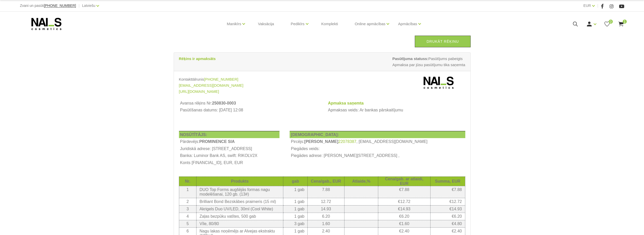 This screenshot has height=235, width=644. What do you see at coordinates (188, 223) in the screenshot?
I see `td: 5` at bounding box center [188, 223].